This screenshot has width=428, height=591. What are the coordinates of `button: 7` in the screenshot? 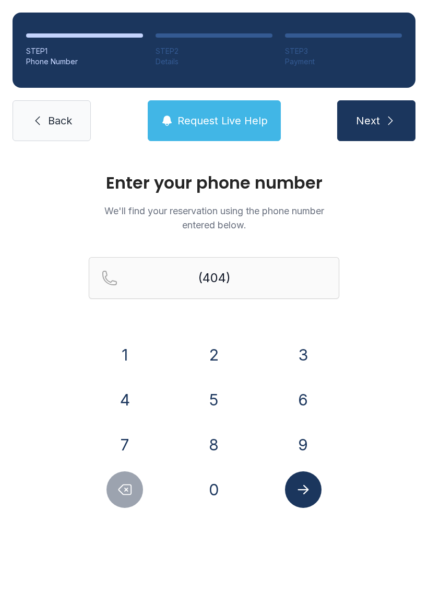 It's located at (125, 444).